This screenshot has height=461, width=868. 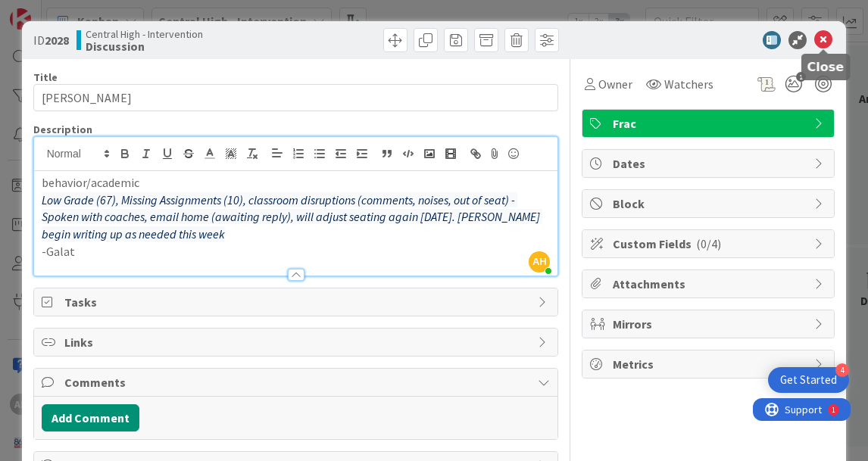 What do you see at coordinates (291, 217) in the screenshot?
I see `em: Low Grade (67), Missing Assignments (10), classroom disruptions (comments, noises, out of seat) -...` at bounding box center [291, 217].